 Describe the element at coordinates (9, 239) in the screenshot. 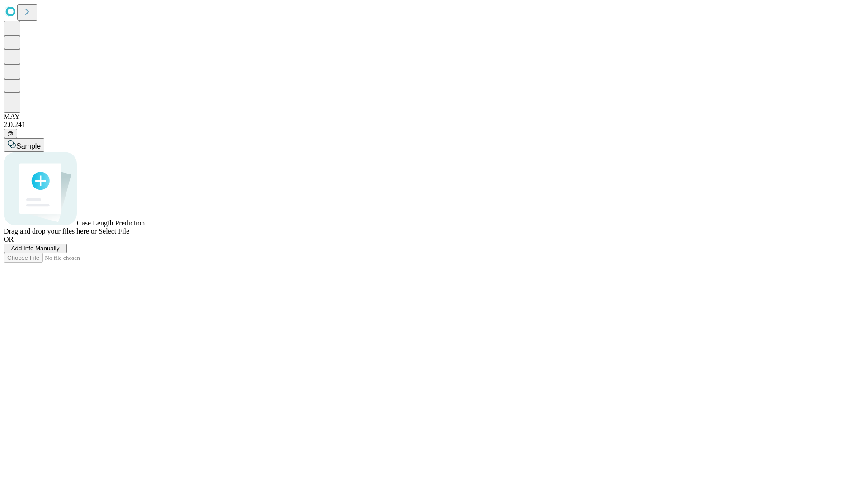

I see `span: OR` at that location.